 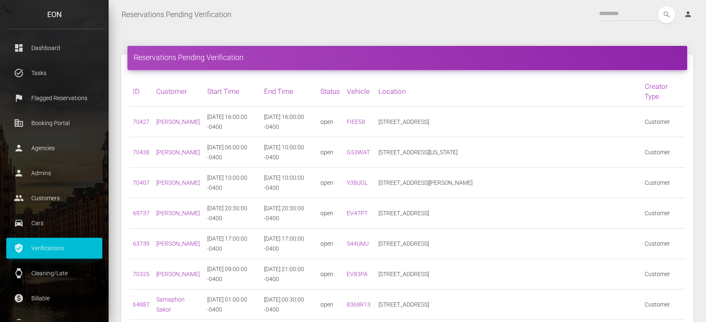 I want to click on a: Reservations Pending Verification, so click(x=176, y=15).